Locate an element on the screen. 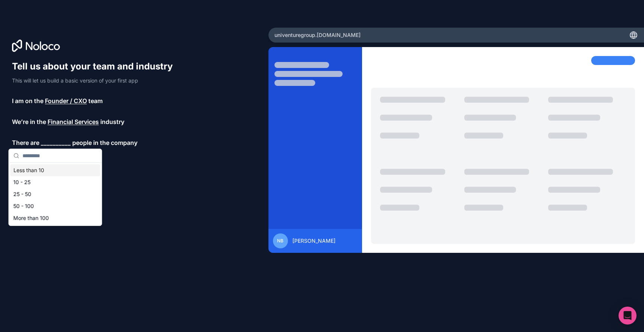 Image resolution: width=644 pixels, height=332 pixels. div: Less than 10 is located at coordinates (55, 170).